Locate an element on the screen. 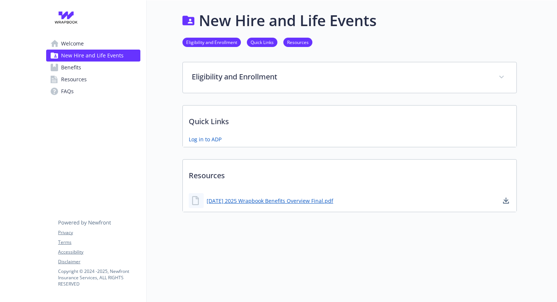 The image size is (557, 302). p: Copyright © 2024 - 2025 , Newfront Insurance Services, ALL RIGHTS RESERVED is located at coordinates (99, 277).